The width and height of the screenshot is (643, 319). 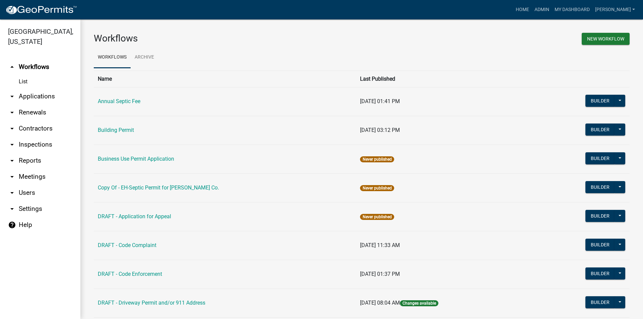 What do you see at coordinates (225, 79) in the screenshot?
I see `th: Name` at bounding box center [225, 79].